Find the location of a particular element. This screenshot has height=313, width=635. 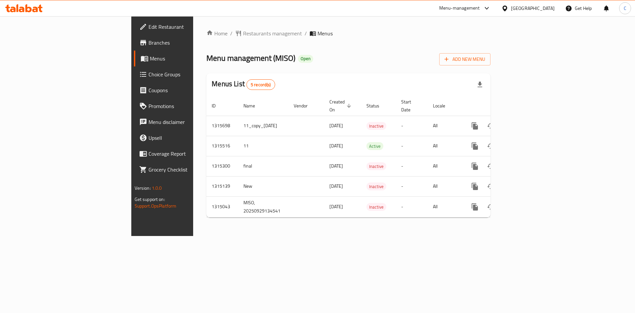

a: Menus is located at coordinates (186, 59).